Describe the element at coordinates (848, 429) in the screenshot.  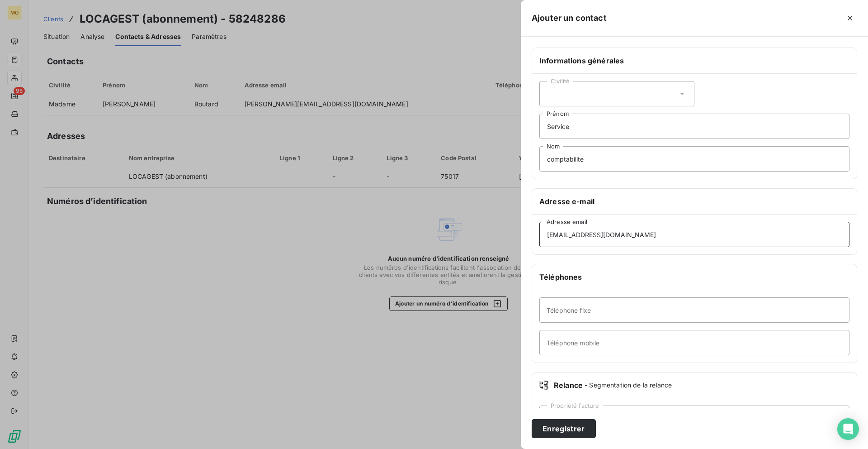
I see `div: Open Intercom Messenger` at that location.